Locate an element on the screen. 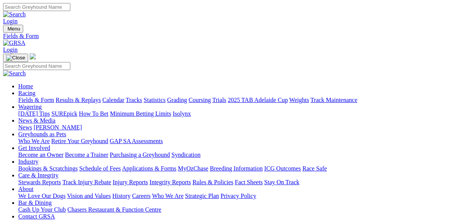 The image size is (460, 220). div: Racing is located at coordinates (238, 100).